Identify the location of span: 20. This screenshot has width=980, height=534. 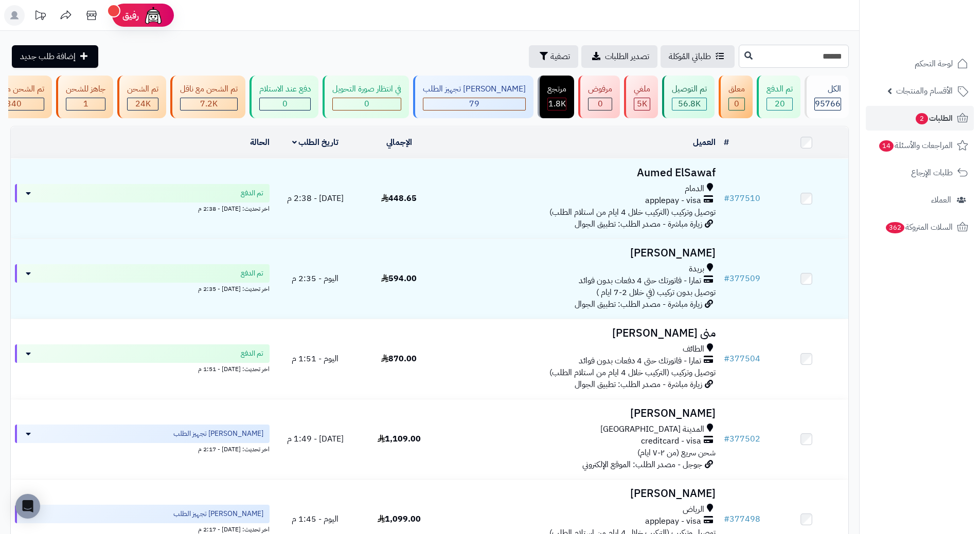
(780, 103).